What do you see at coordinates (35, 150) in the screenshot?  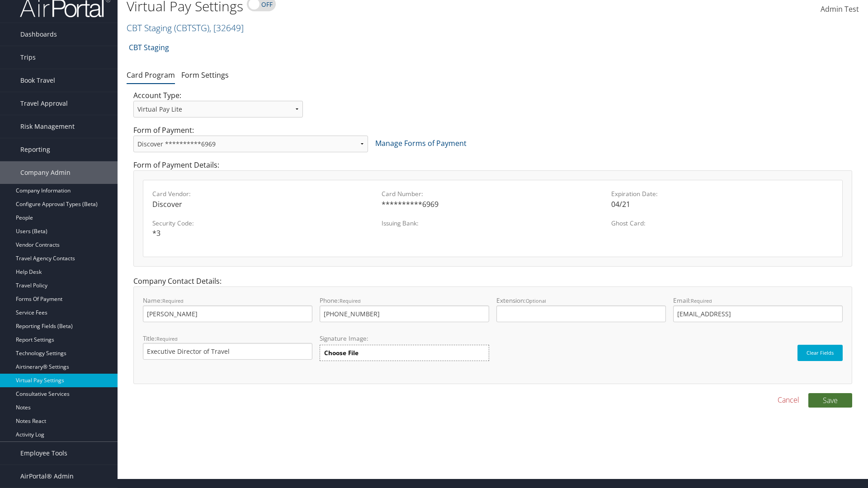 I see `span: Reporting` at bounding box center [35, 150].